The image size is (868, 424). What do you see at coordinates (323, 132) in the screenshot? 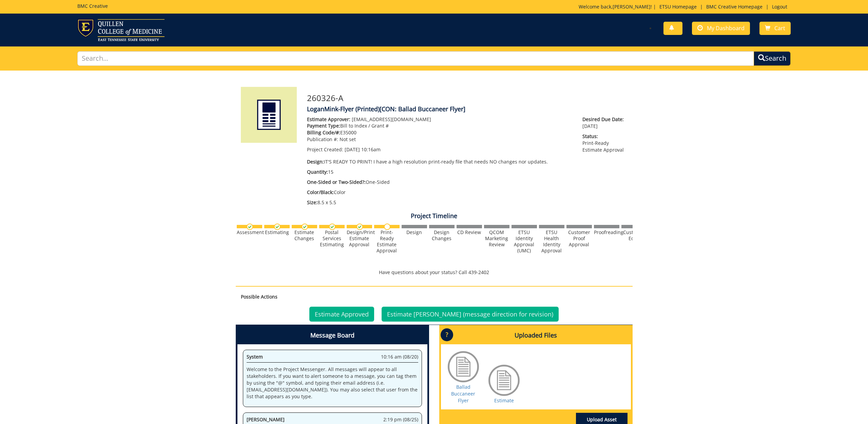
I see `span: Billing Code/#:` at bounding box center [323, 132].